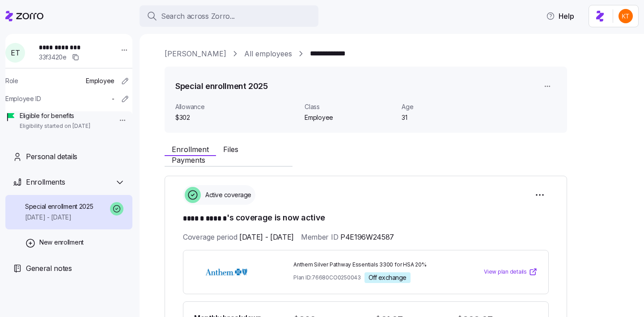 Image resolution: width=644 pixels, height=317 pixels. Describe the element at coordinates (231, 149) in the screenshot. I see `span: Files` at that location.